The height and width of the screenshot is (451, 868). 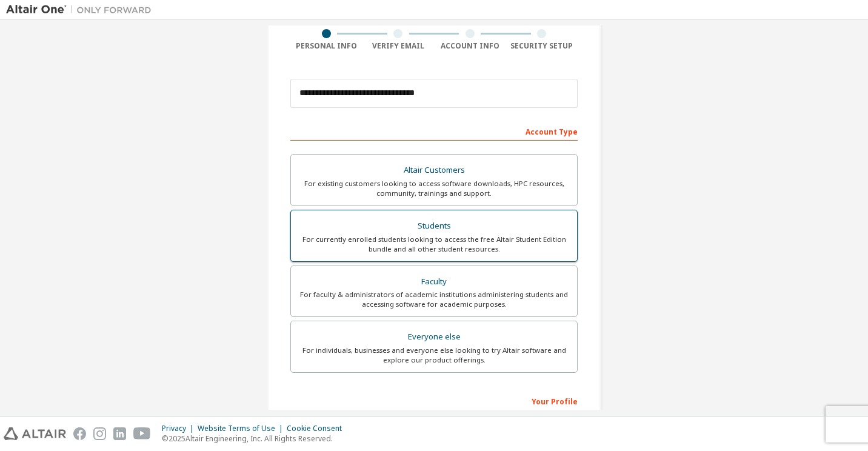 I want to click on div: Cookie Consent, so click(x=318, y=428).